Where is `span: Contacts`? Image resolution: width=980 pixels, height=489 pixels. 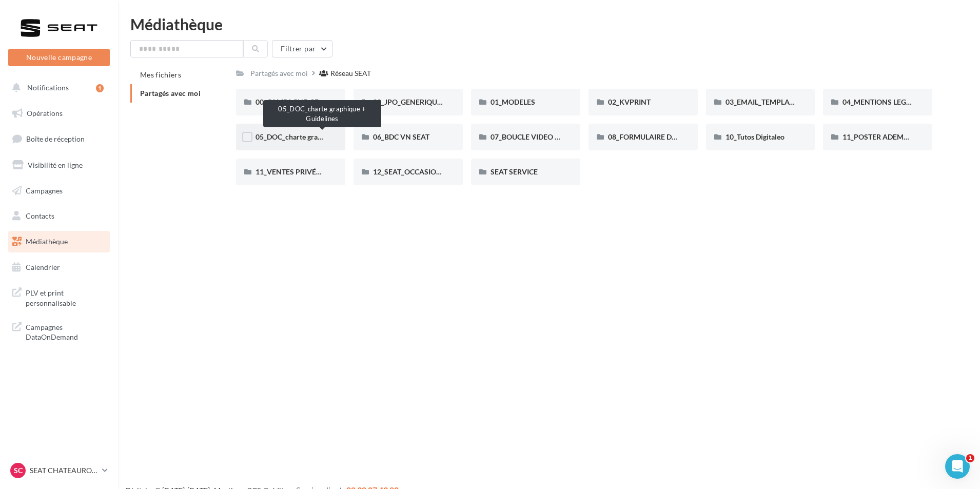
span: Contacts is located at coordinates (40, 215).